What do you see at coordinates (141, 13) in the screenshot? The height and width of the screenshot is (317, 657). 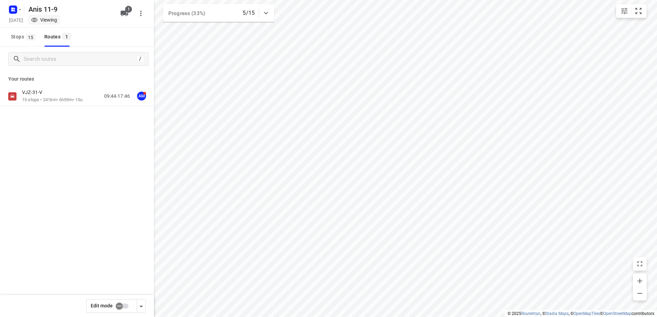 I see `button: More` at bounding box center [141, 13].